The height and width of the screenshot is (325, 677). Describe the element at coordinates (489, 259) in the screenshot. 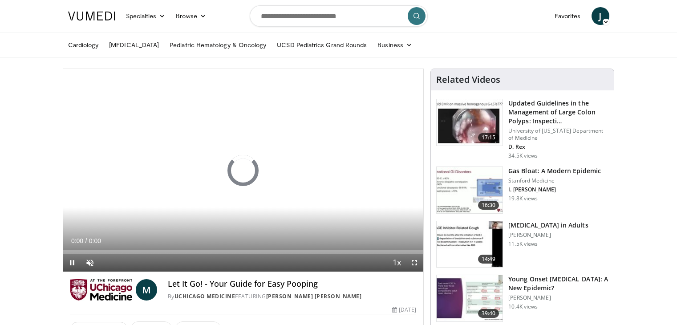

I see `span: 14:49` at that location.